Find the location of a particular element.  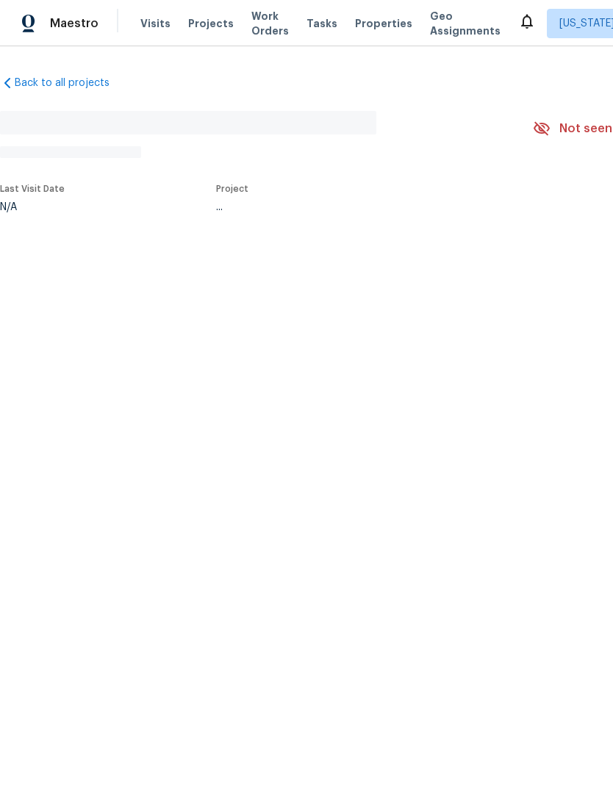

span: Properties is located at coordinates (383, 24).